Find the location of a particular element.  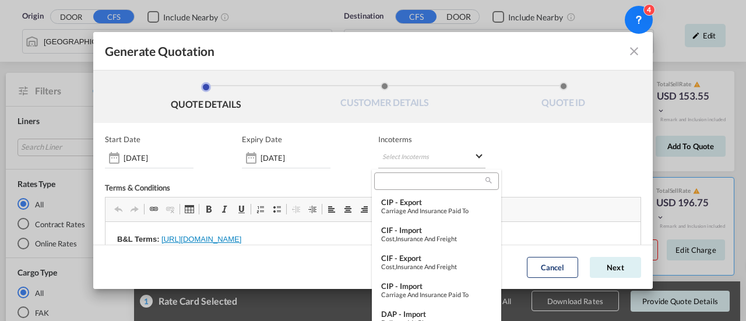

div: DAP - import is located at coordinates (437, 314).